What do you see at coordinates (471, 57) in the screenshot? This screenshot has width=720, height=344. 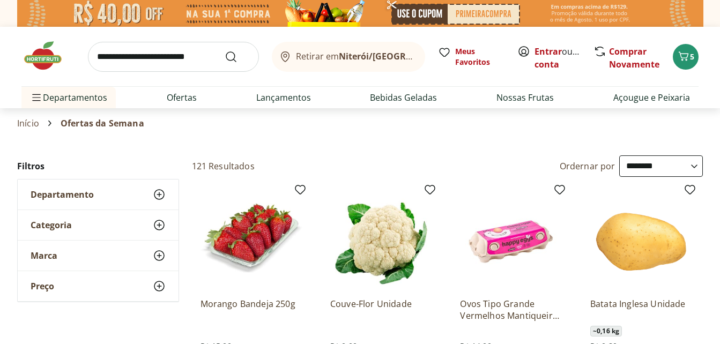 I see `a: Meus Favoritos` at bounding box center [471, 57].